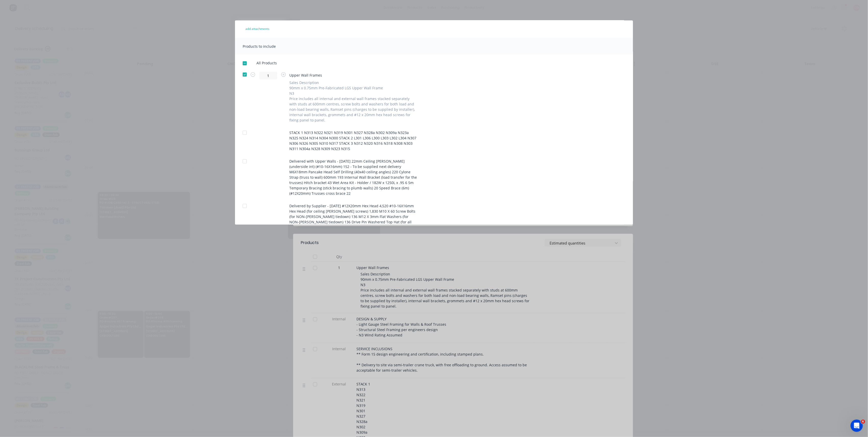  What do you see at coordinates (353, 75) in the screenshot?
I see `span: Upper Wall Frames` at bounding box center [353, 75].